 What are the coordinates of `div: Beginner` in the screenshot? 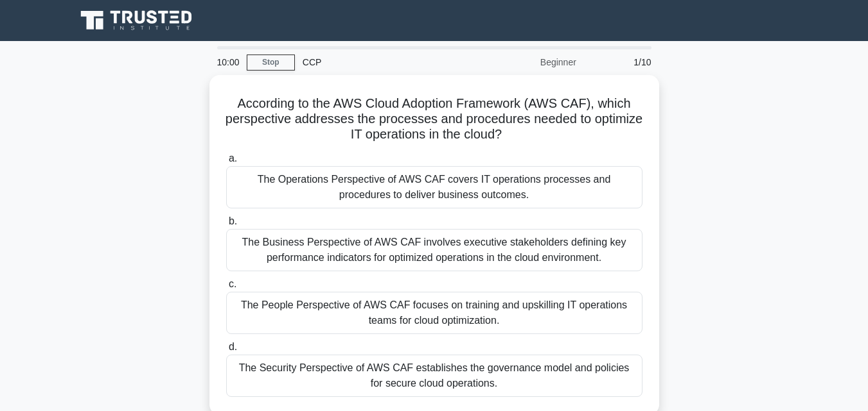 It's located at (527, 62).